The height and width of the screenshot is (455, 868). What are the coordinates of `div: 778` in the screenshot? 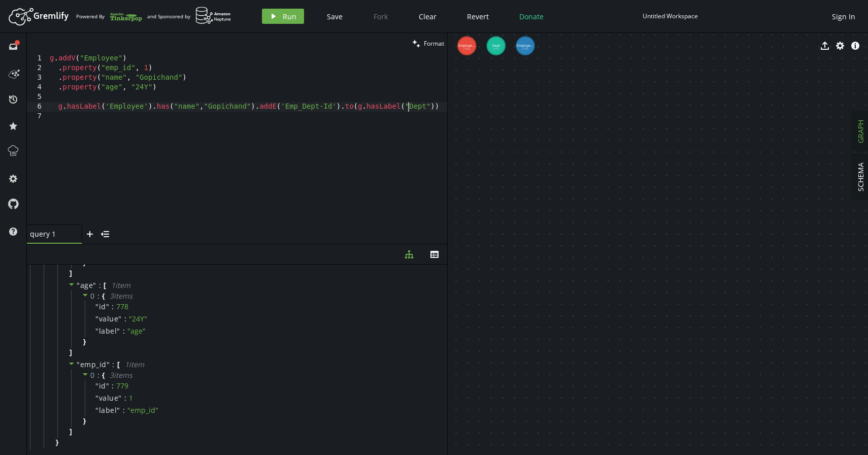 It's located at (122, 306).